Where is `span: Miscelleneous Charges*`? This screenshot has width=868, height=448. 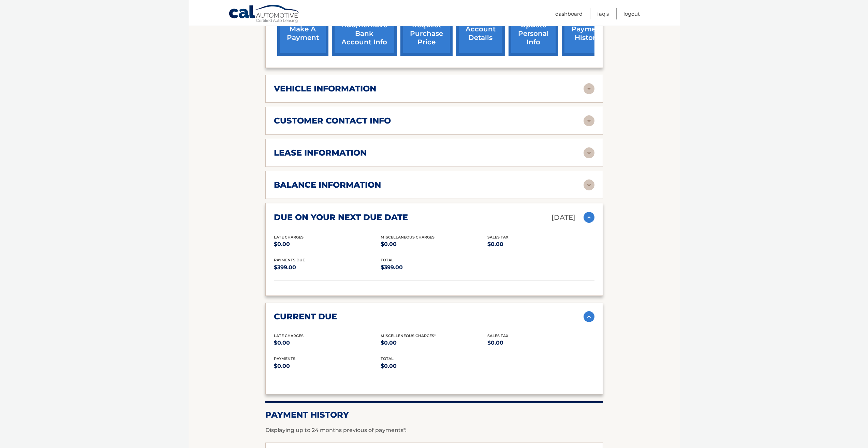 span: Miscelleneous Charges* is located at coordinates (408, 336).